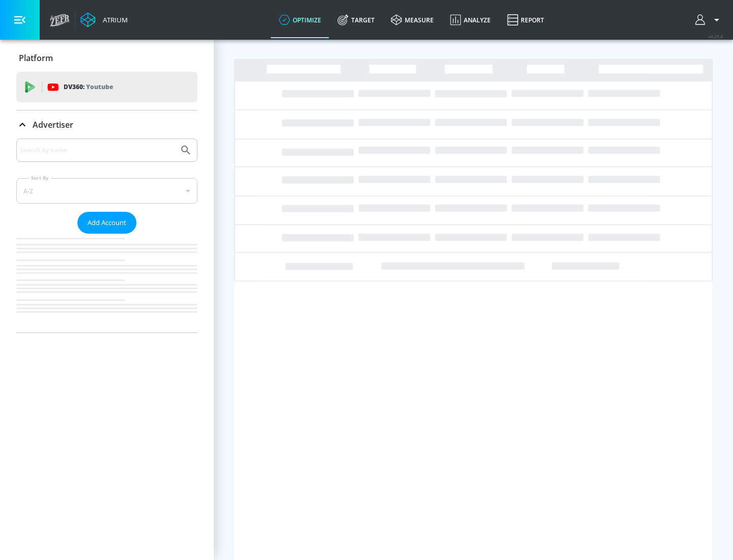 The width and height of the screenshot is (733, 560). Describe the element at coordinates (107, 191) in the screenshot. I see `div: A-Z` at that location.